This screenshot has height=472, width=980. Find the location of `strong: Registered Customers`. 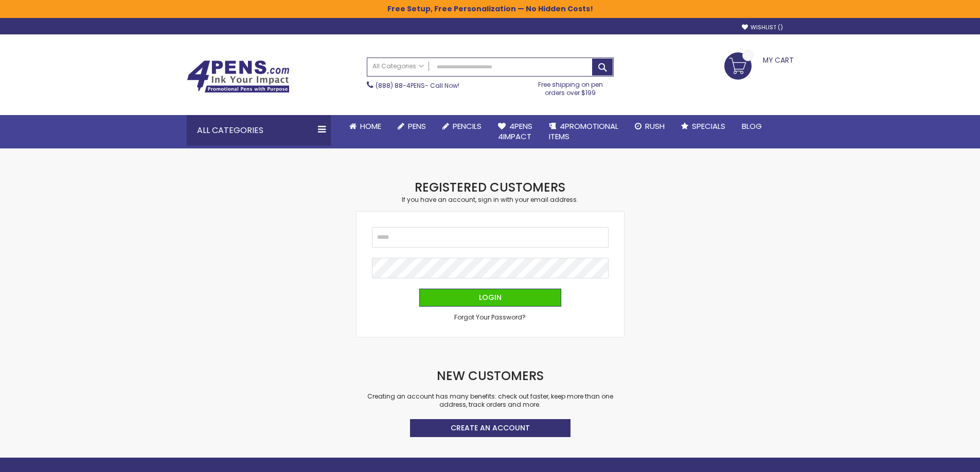

strong: Registered Customers is located at coordinates (490, 187).